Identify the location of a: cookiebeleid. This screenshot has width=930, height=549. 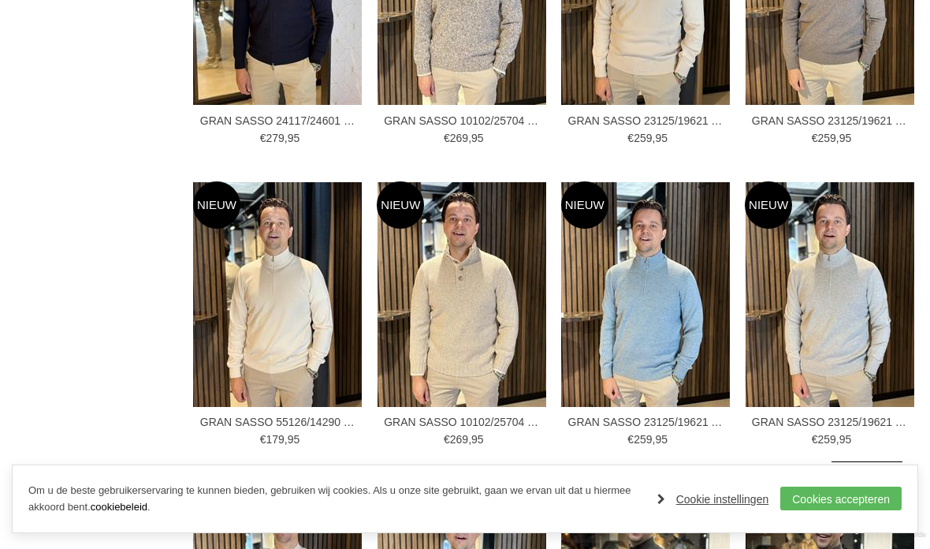
(119, 506).